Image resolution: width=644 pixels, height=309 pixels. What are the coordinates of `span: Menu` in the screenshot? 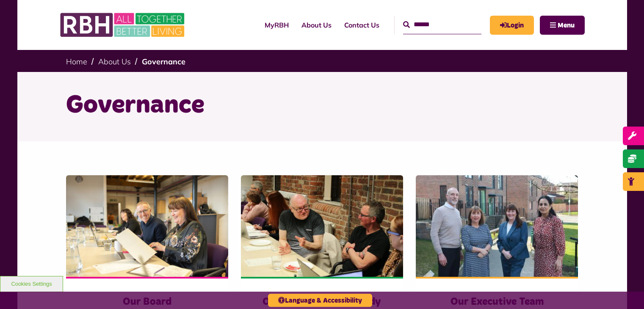 It's located at (566, 26).